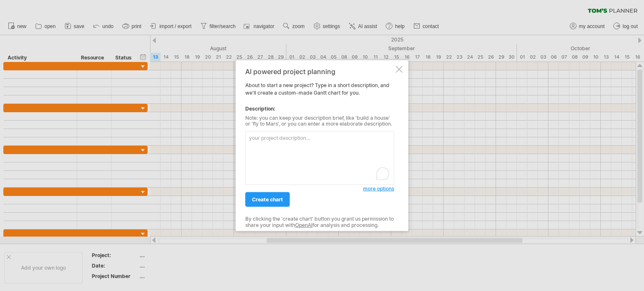  I want to click on div: Note: you can keep your description brief, like 'build a house' or 'fly to Mars', or you can ente..., so click(319, 120).